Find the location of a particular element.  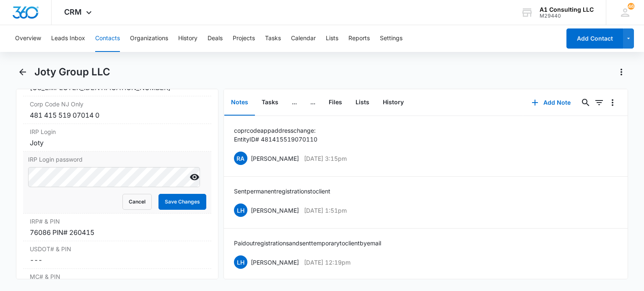

button: Projects is located at coordinates (244, 38).